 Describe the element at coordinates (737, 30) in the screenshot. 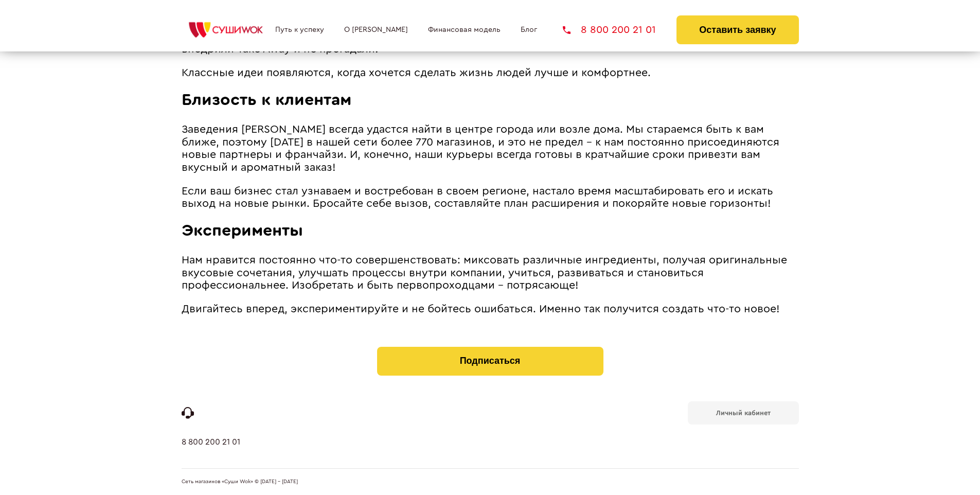

I see `button: Оставить заявку` at that location.